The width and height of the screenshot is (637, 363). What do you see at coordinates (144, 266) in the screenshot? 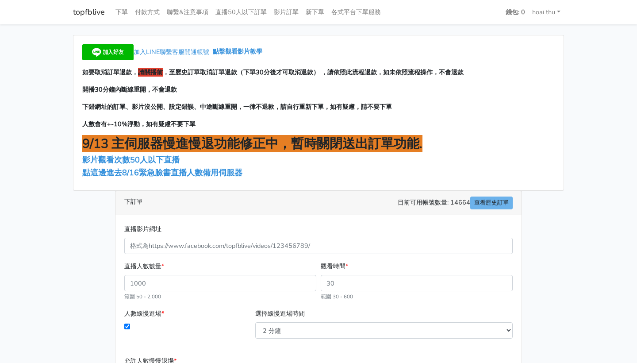
I see `label: 直播人數數量` at bounding box center [144, 266].